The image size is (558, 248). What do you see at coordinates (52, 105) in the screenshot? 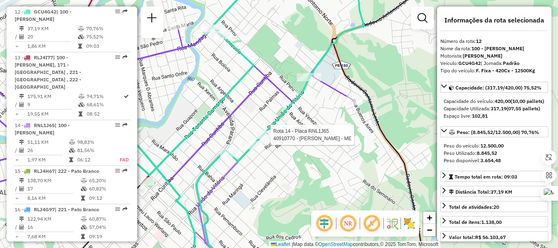
I see `td: 9` at bounding box center [52, 105].